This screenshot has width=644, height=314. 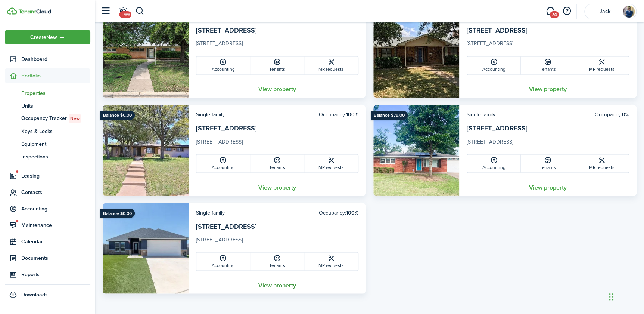 What do you see at coordinates (566, 11) in the screenshot?
I see `button: Open resource center` at bounding box center [566, 11].